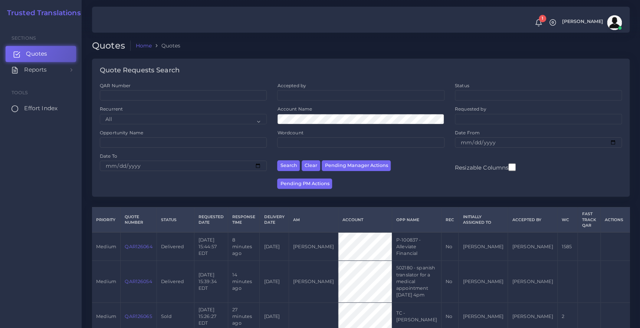 The width and height of the screenshot is (640, 328). Describe the element at coordinates (311, 165) in the screenshot. I see `button: Clear` at that location.